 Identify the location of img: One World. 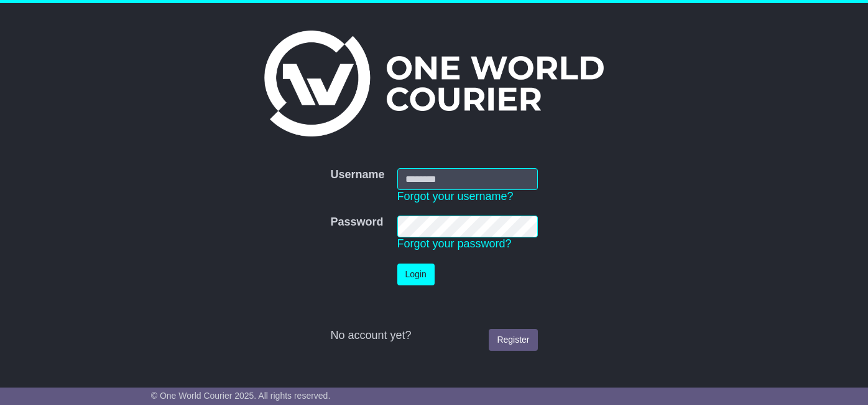
(434, 83).